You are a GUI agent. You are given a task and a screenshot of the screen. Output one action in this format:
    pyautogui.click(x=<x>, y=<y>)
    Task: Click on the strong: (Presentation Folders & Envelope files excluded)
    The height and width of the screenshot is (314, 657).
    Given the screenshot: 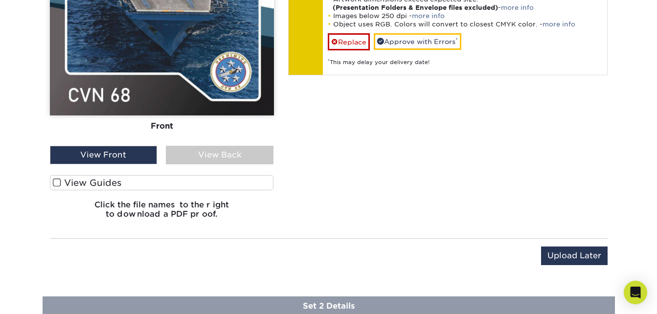 What is the action you would take?
    pyautogui.click(x=415, y=7)
    